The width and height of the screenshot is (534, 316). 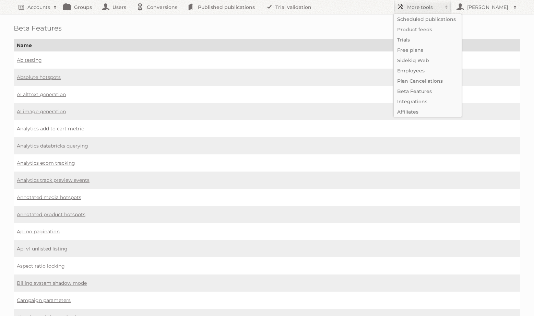 I want to click on a: AI image generation, so click(x=41, y=111).